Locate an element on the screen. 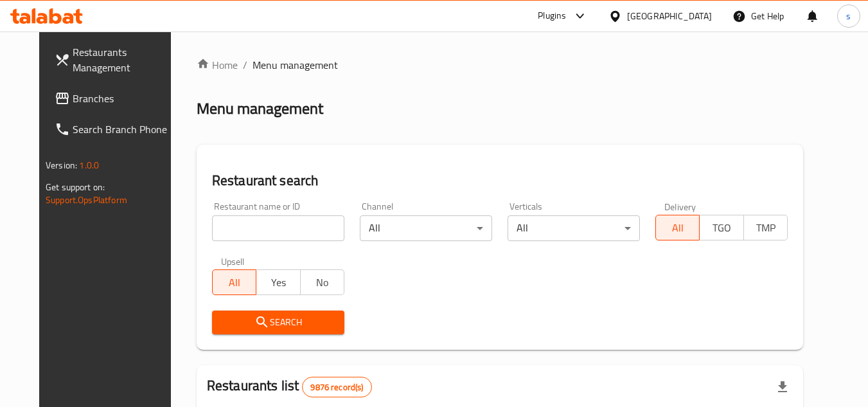 The height and width of the screenshot is (407, 868). a: Support.OpsPlatform is located at coordinates (86, 200).